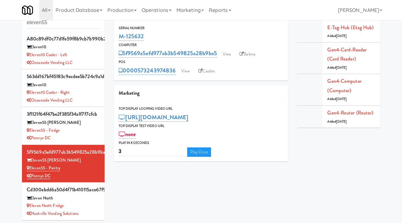 This screenshot has width=402, height=223. What do you see at coordinates (147, 71) in the screenshot?
I see `a: 0000573243974836` at bounding box center [147, 71].